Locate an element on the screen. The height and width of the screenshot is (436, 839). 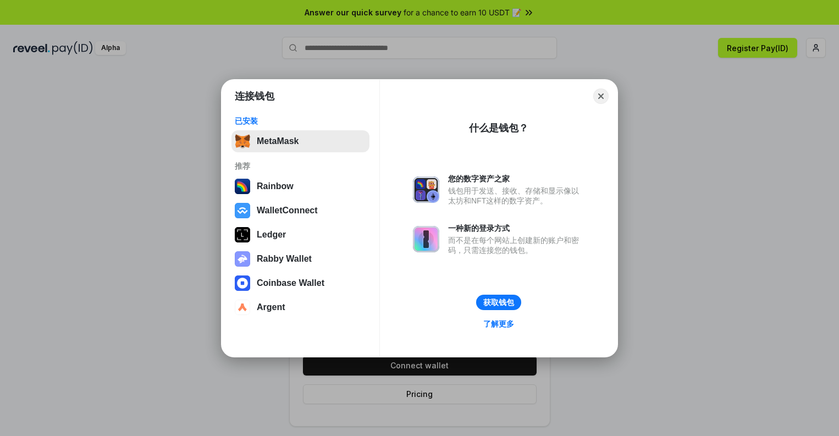
img: svg+xml,%3Csvg%20fill%3D%22none%22%20height%3D%2233%22%20viewBox%3D%220%200%2035%2033%22%20width%... is located at coordinates (242, 141).